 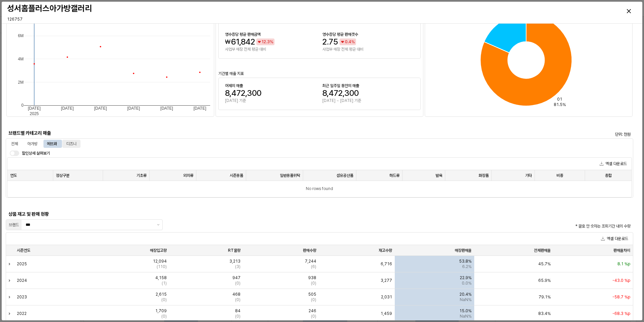 I want to click on span: 947, so click(x=236, y=278).